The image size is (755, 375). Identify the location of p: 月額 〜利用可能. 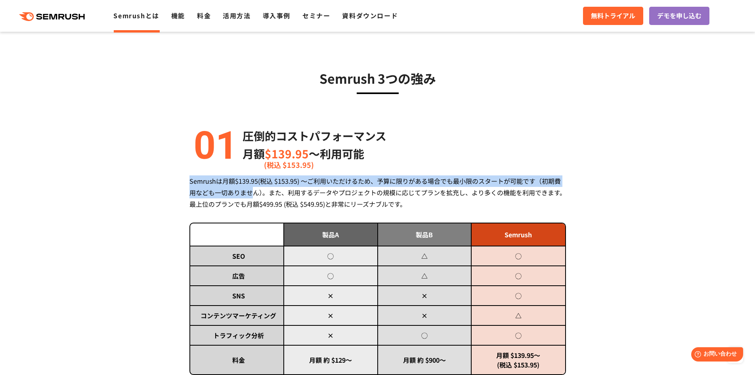
(314, 153).